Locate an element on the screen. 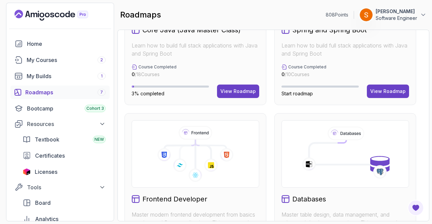  span: Cohort 3 is located at coordinates (95, 109).